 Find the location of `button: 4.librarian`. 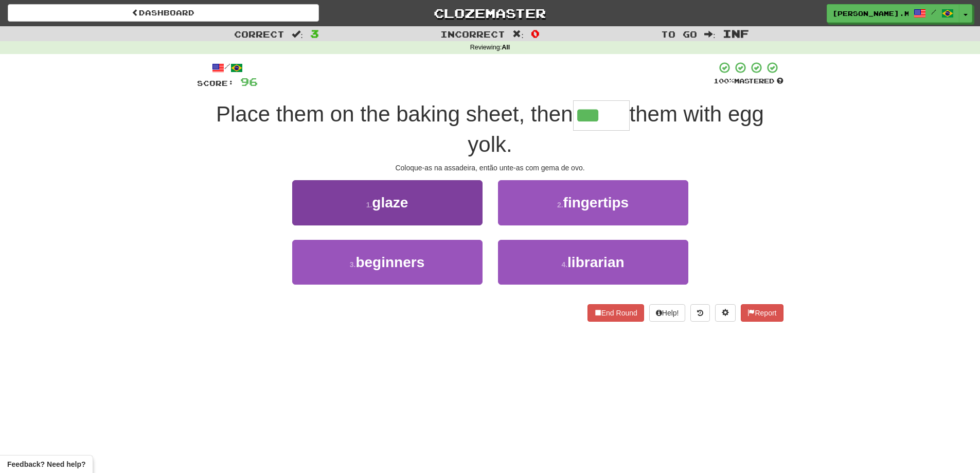

button: 4.librarian is located at coordinates (594, 262).